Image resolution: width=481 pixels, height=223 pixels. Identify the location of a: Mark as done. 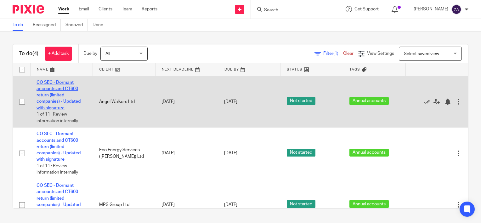
(429, 102).